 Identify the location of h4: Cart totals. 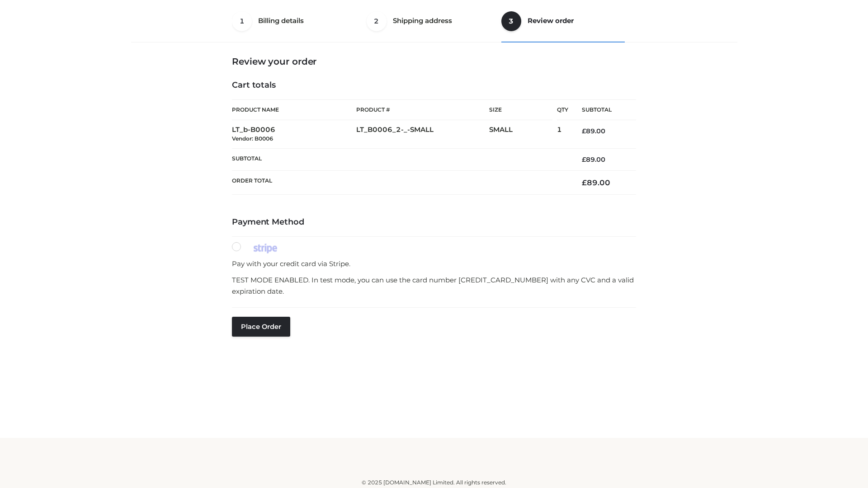
(434, 85).